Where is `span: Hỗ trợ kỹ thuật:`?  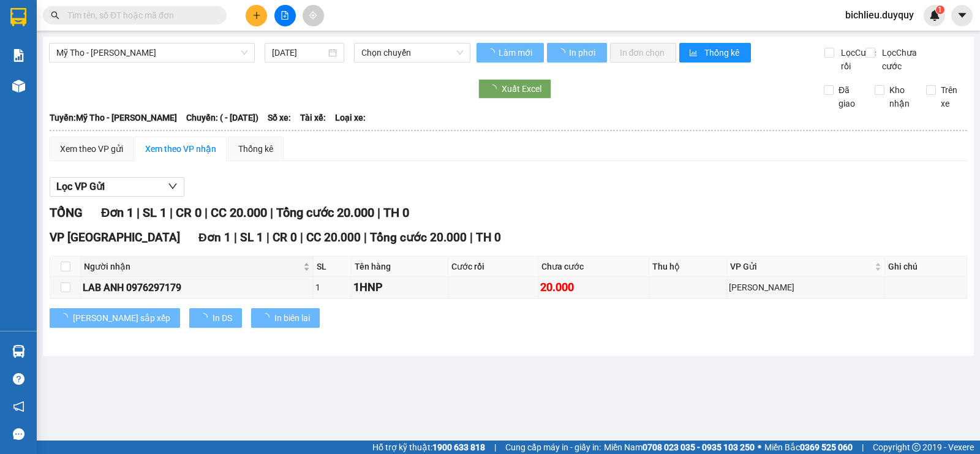
span: Hỗ trợ kỹ thuật: is located at coordinates (429, 447).